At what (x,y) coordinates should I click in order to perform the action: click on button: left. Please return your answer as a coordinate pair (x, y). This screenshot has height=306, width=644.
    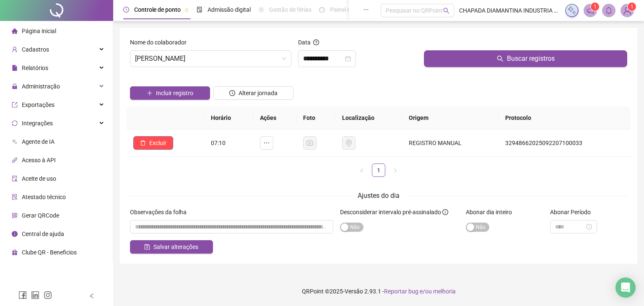
    Looking at the image, I should click on (362, 170).